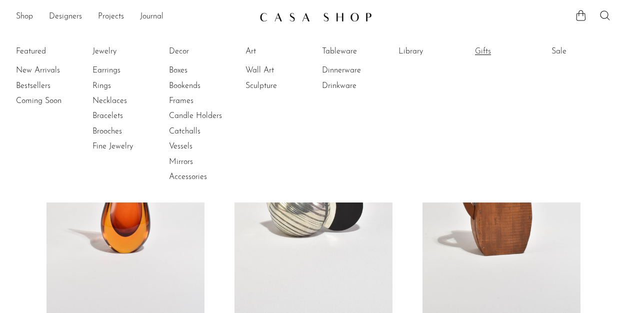 The width and height of the screenshot is (627, 313). Describe the element at coordinates (283, 71) in the screenshot. I see `a: Wall Art` at that location.